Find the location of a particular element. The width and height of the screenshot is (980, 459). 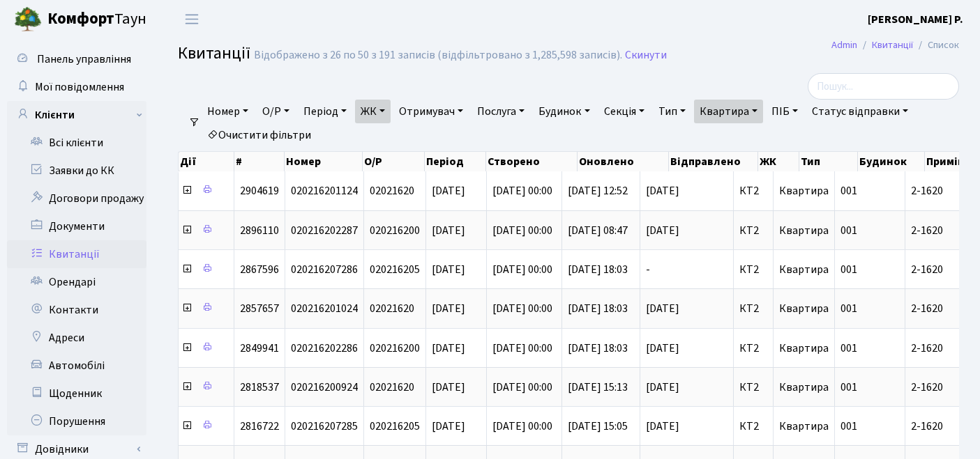

span: 020216200924 is located at coordinates (324, 387).